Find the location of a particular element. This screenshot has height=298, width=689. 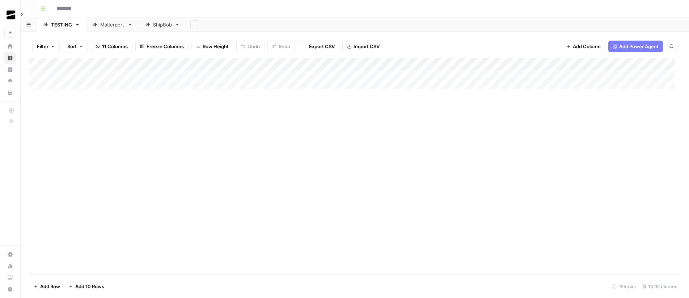

span: Sort is located at coordinates (72, 46).